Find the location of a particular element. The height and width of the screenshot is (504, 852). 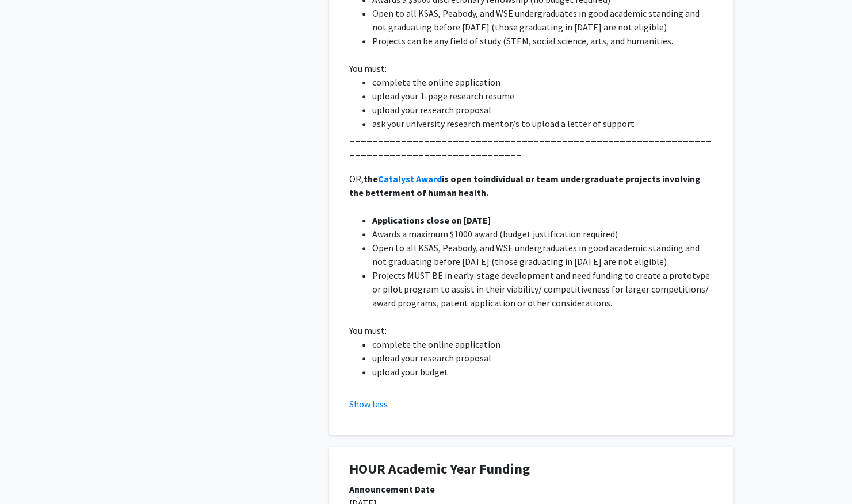

li: ask your university research mentor/s to upload a letter of support is located at coordinates (543, 124).